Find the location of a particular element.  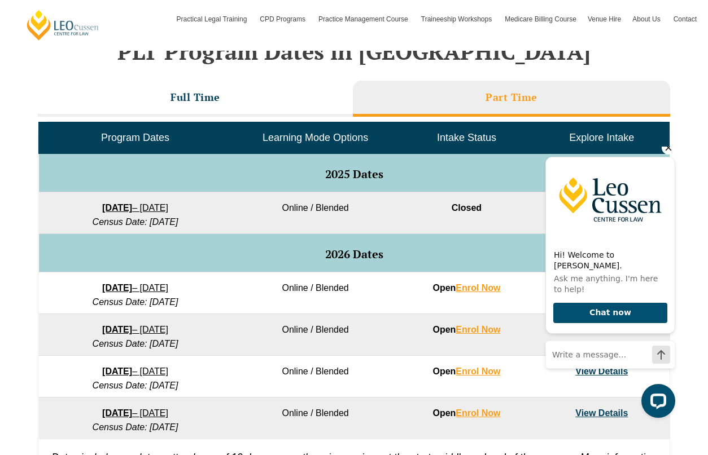

button: Chat now is located at coordinates (74, 166).